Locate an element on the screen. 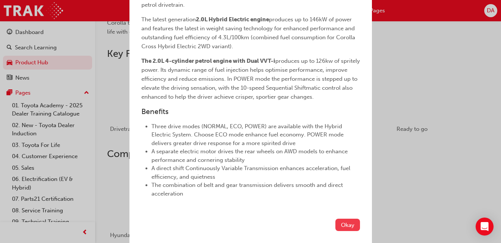  span: produces up to 126kw of spritely power. Its dynamic range of fuel injection helps optimise perfor... is located at coordinates (252, 79).